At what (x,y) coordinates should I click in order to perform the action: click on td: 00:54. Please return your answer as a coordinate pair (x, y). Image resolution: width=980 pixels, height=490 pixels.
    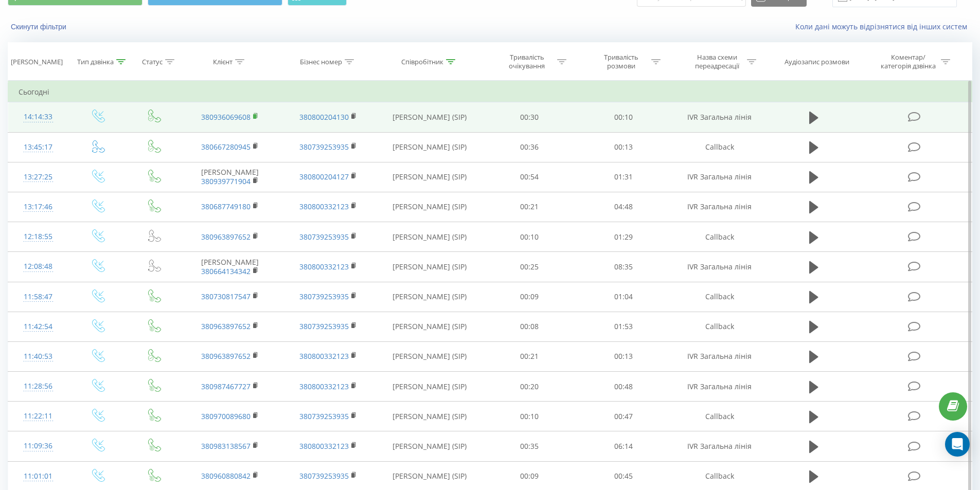
    Looking at the image, I should click on (530, 176).